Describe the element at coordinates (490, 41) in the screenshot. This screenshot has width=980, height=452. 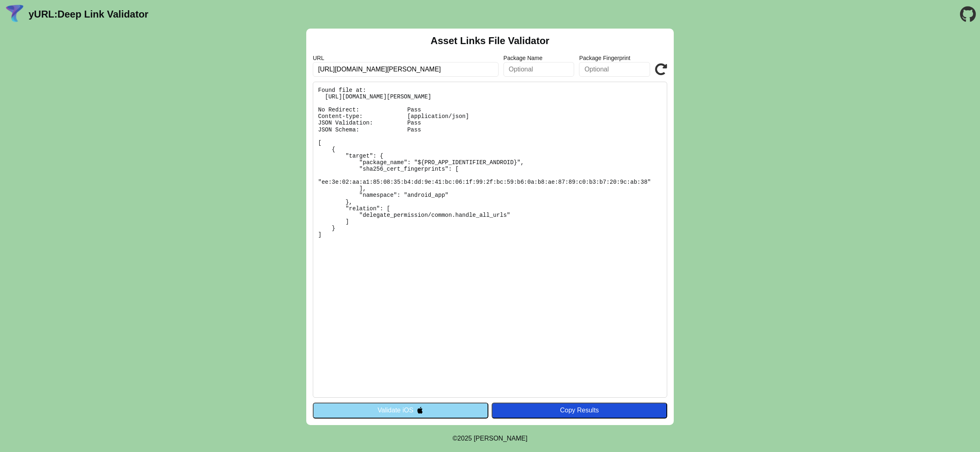
I see `h2: Asset Links File Validator` at that location.